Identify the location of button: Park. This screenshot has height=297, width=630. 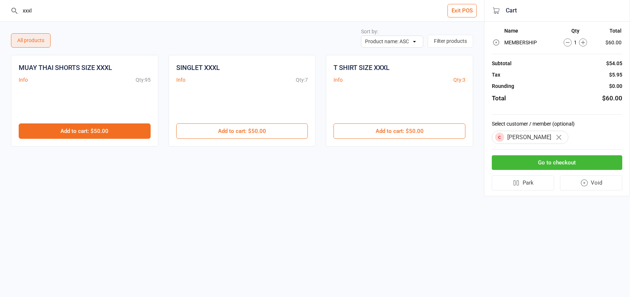
(523, 183).